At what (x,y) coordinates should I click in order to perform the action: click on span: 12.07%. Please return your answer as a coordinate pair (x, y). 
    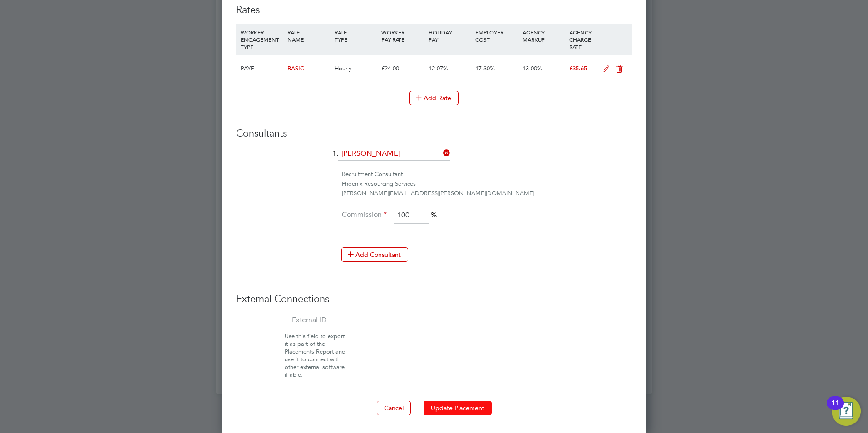
    Looking at the image, I should click on (438, 68).